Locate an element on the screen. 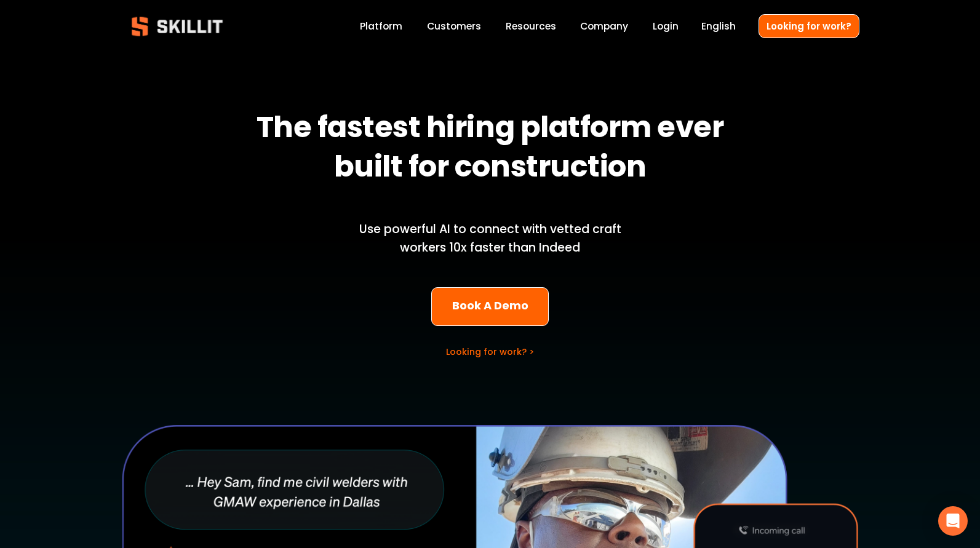  a: Login is located at coordinates (665, 25).